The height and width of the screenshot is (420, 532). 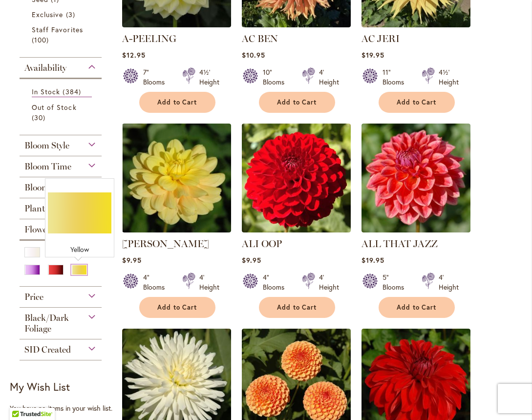 What do you see at coordinates (61, 14) in the screenshot?
I see `a: Exclusive` at bounding box center [61, 14].